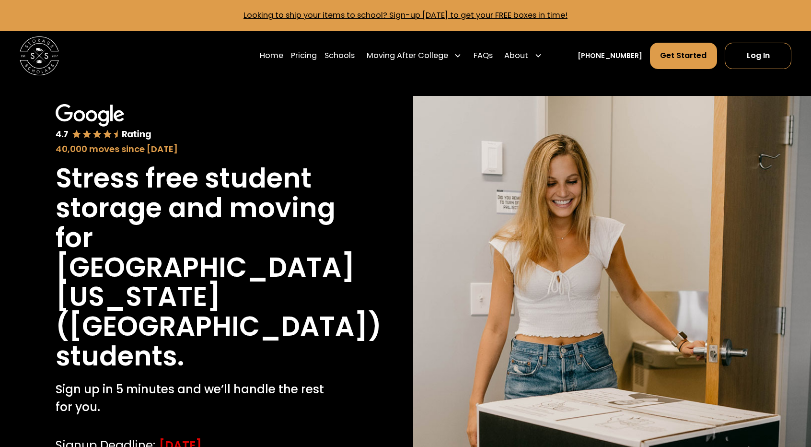 The width and height of the screenshot is (811, 447). I want to click on a: Home, so click(271, 56).